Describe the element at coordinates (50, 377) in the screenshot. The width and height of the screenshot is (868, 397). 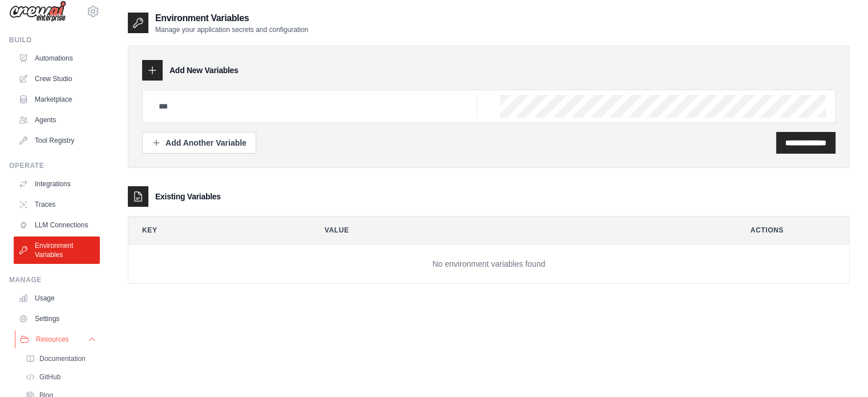
I see `span: GitHub` at that location.